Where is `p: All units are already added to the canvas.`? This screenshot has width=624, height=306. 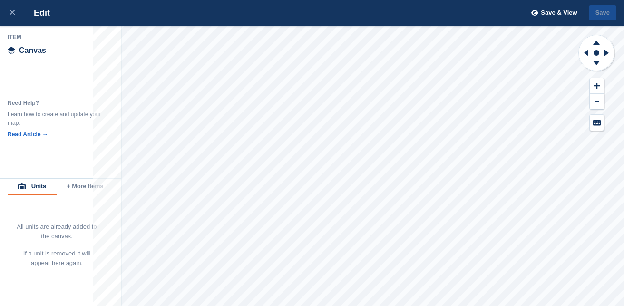
p: All units are already added to the canvas. is located at coordinates (57, 231).